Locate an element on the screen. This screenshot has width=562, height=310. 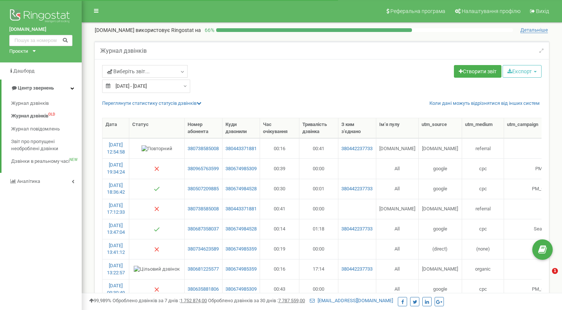
a: Дзвінки в реальному часіNEW is located at coordinates (46, 161).